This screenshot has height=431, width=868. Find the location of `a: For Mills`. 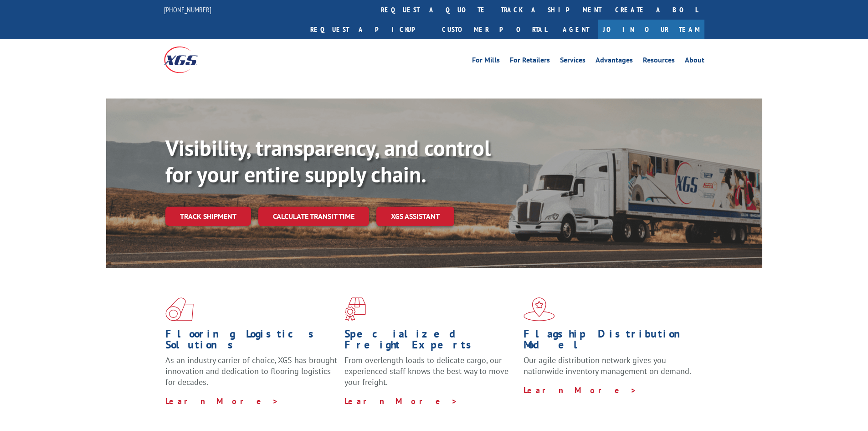

a: For Mills is located at coordinates (486, 61).